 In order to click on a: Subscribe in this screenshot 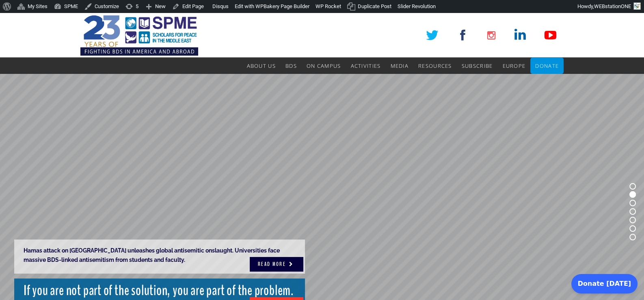, I will do `click(478, 66)`.